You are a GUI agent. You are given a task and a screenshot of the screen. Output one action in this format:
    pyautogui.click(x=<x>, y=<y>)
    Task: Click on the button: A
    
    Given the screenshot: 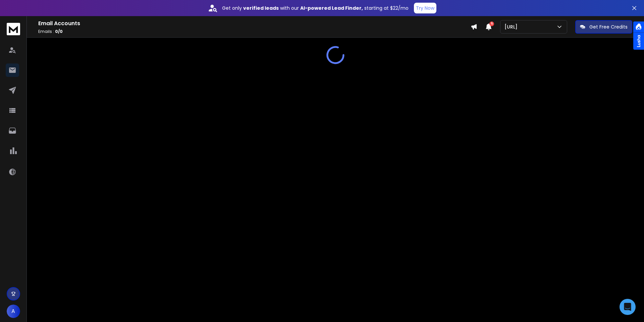 What is the action you would take?
    pyautogui.click(x=14, y=312)
    